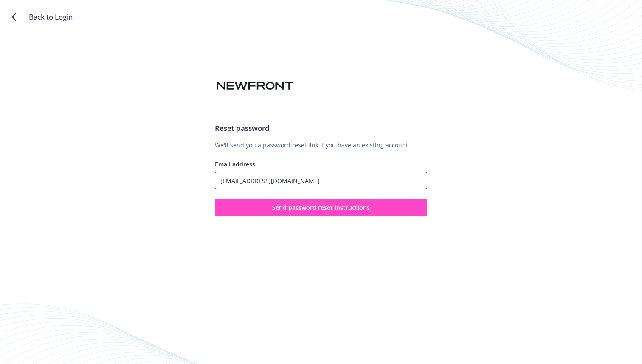  Describe the element at coordinates (235, 164) in the screenshot. I see `span: Email address` at that location.